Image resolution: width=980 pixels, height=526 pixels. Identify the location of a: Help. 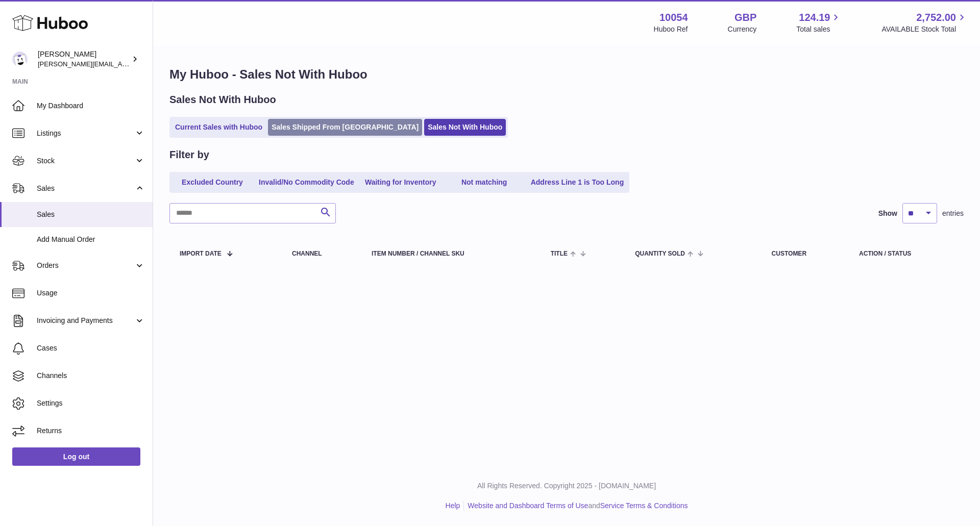
(453, 505).